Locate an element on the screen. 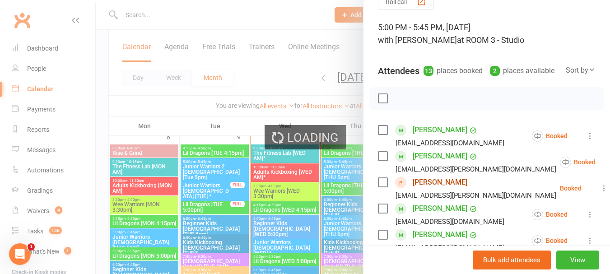  span: 1 is located at coordinates (31, 247).